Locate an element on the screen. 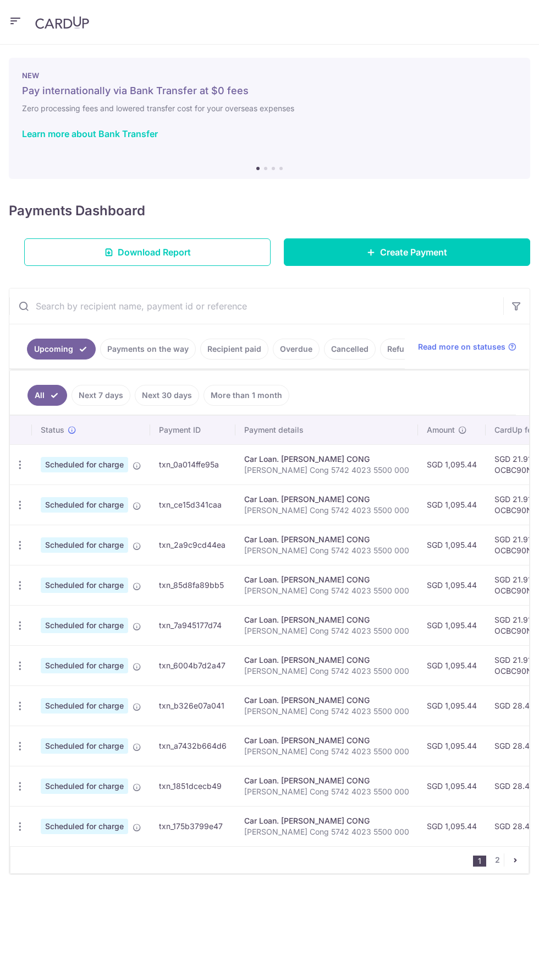  th: Payment details is located at coordinates (327, 430).